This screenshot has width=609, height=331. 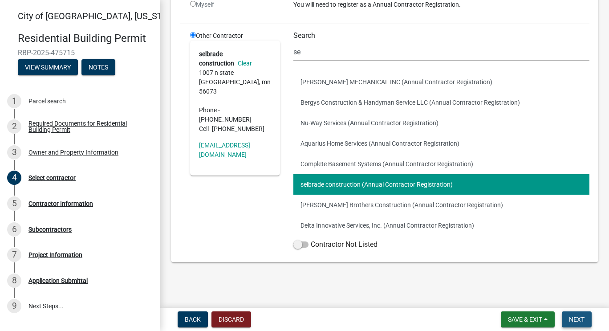 I want to click on span: Next, so click(x=576, y=319).